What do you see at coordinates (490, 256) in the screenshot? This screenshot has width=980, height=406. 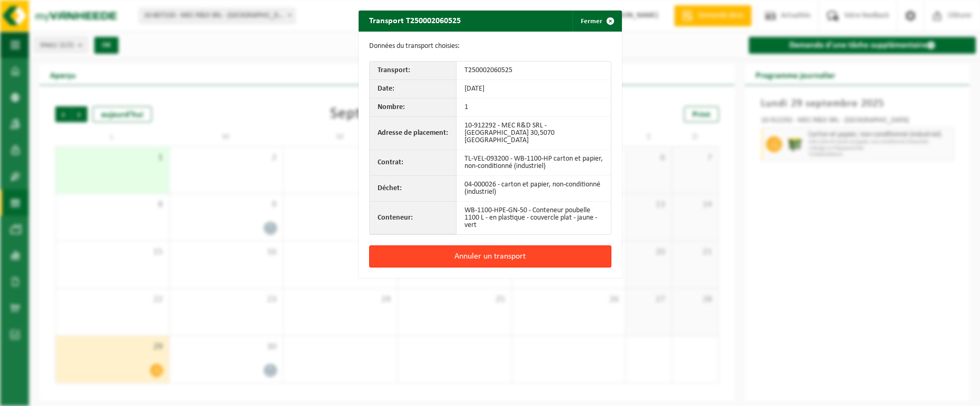 I see `button: Annuler un transport` at bounding box center [490, 256].